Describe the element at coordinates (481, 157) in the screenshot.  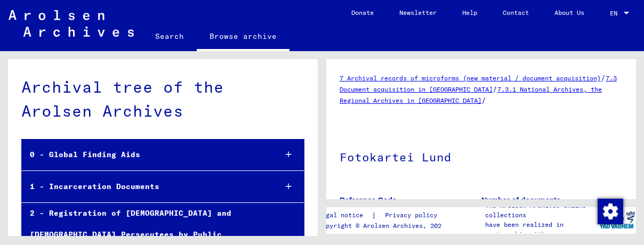
I see `h1: Fotokartei Lund` at that location.